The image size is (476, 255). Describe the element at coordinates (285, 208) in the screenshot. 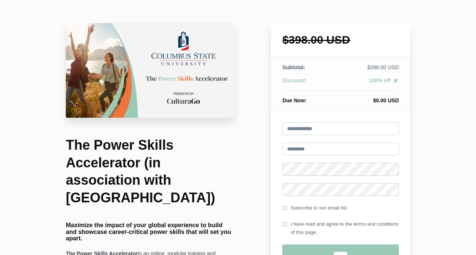

I see `input: Subscribe to our email list.` at that location.